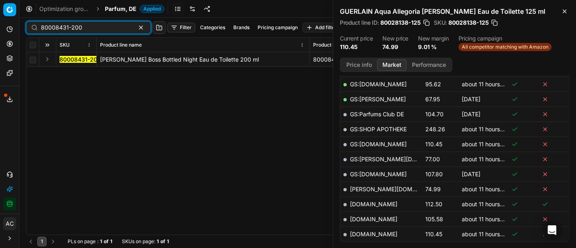  I want to click on span: All competitor matching with Amazon, so click(505, 47).